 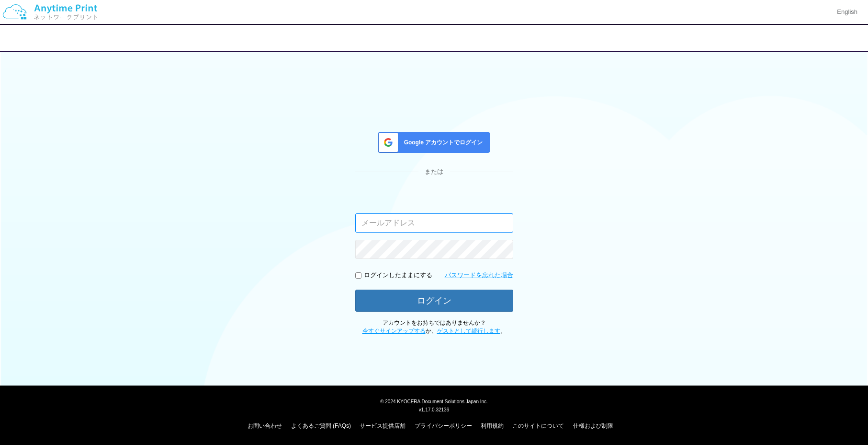 I want to click on a: 仕様および制限, so click(x=593, y=425).